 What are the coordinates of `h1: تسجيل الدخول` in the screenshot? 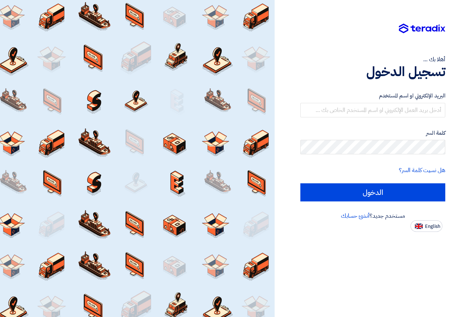 It's located at (373, 72).